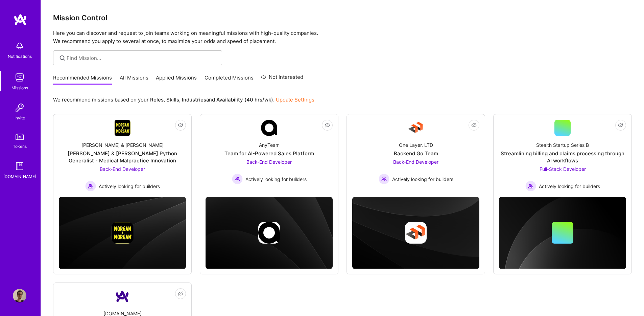 This screenshot has height=316, width=644. What do you see at coordinates (83, 79) in the screenshot?
I see `a: Recommended Missions` at bounding box center [83, 79].